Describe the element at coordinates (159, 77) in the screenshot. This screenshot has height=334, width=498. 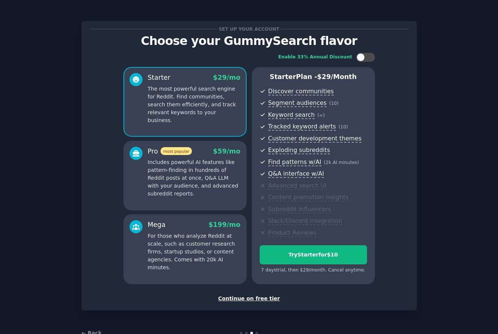
I see `div: Starter` at that location.